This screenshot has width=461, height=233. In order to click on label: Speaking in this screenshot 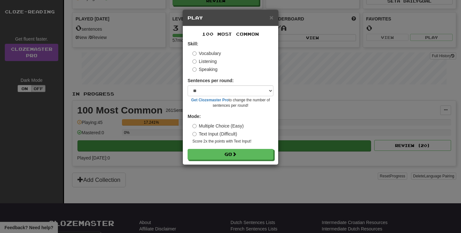, I will do `click(205, 69)`.